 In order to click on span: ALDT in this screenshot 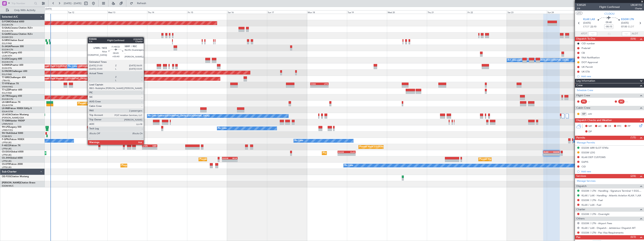, I will do `click(635, 34)`.